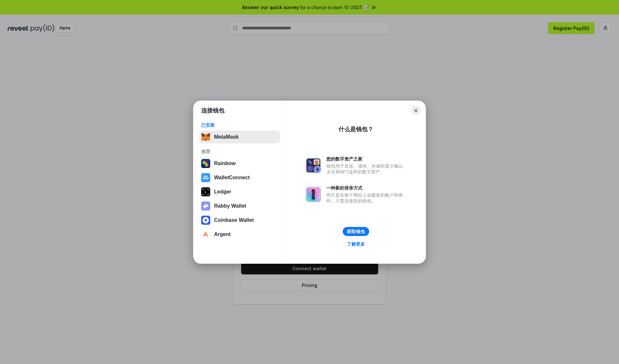  I want to click on button: Rainbow, so click(240, 163).